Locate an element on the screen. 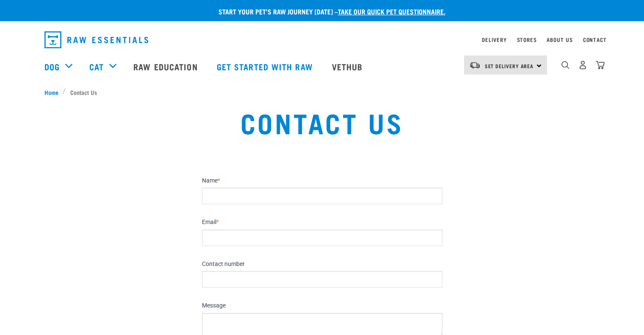  a: Contact is located at coordinates (595, 39).